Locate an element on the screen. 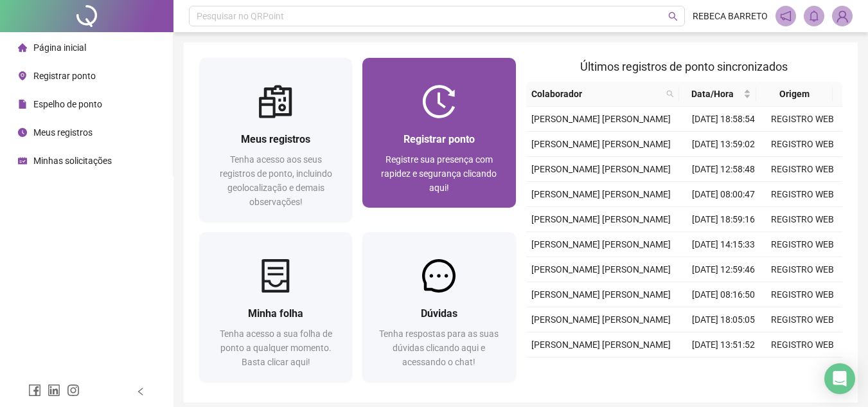 This screenshot has width=868, height=407. span: Data/Hora is located at coordinates (712, 94).